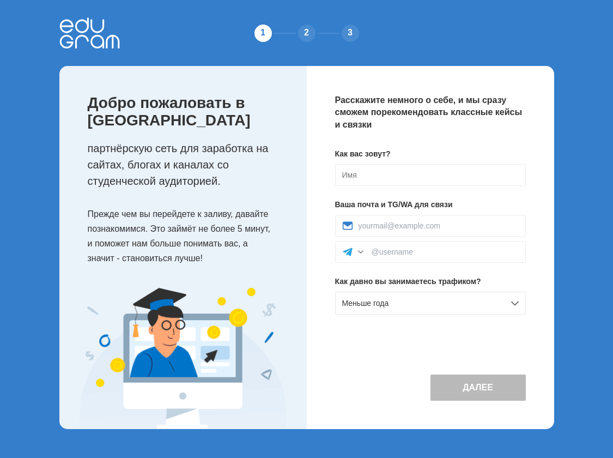  I want to click on input: yourmail@example.com, so click(439, 226).